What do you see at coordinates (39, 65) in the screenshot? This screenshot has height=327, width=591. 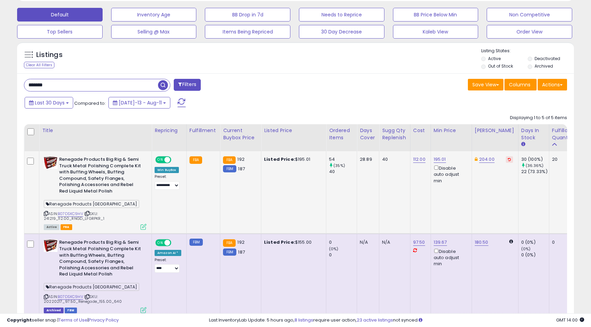 I see `div: Clear All Filters` at bounding box center [39, 65].